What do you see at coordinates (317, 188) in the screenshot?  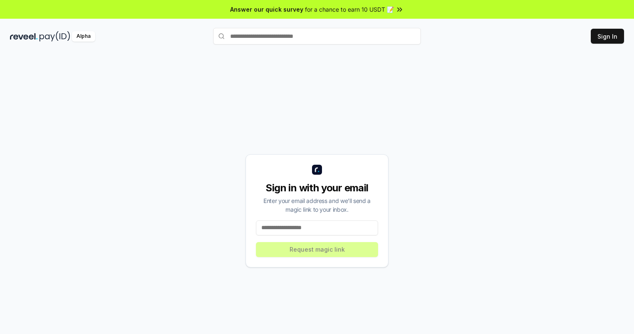 I see `div: Sign in with your email` at bounding box center [317, 188].